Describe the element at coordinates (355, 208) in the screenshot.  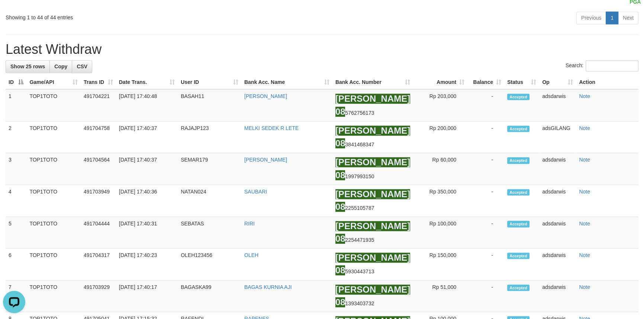
I see `span: Copy 082255105787 to clipboard` at that location.